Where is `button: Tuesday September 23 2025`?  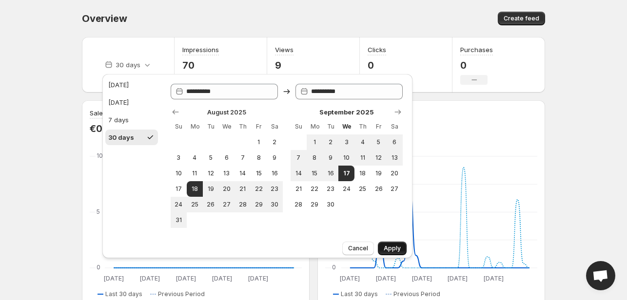 button: Tuesday September 23 2025 is located at coordinates (330, 189).